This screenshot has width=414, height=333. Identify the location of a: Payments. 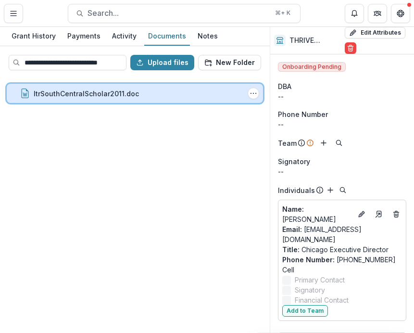
(84, 36).